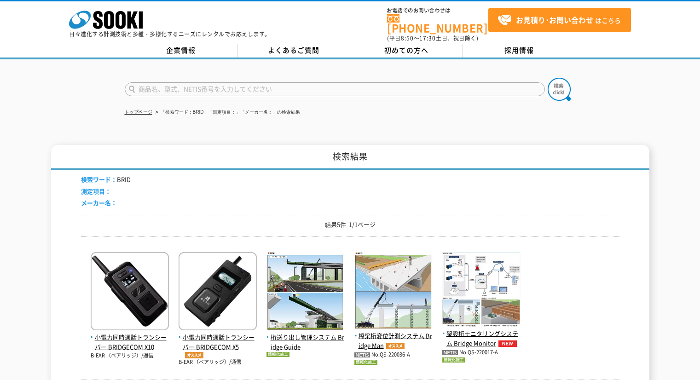  Describe the element at coordinates (433, 38) in the screenshot. I see `span: (平日 ～ 土日、祝日除く)` at that location.